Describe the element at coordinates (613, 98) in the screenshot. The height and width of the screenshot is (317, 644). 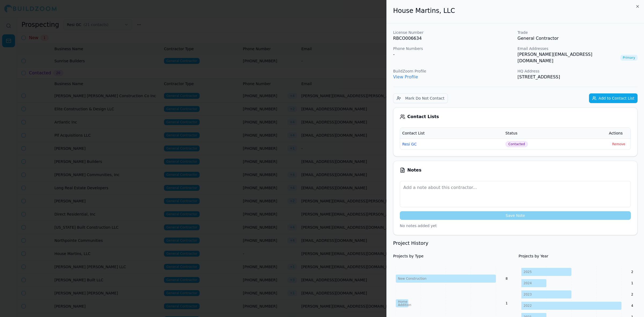
I see `button: Add to Contact List` at that location.